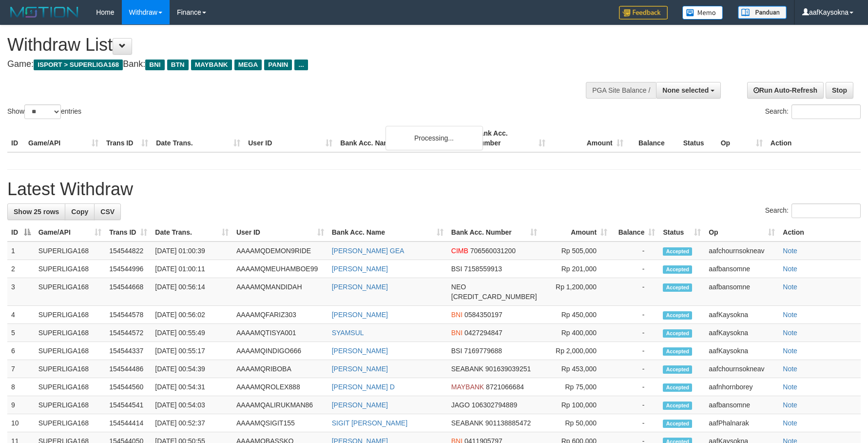  Describe the element at coordinates (21, 333) in the screenshot. I see `td: 5` at that location.